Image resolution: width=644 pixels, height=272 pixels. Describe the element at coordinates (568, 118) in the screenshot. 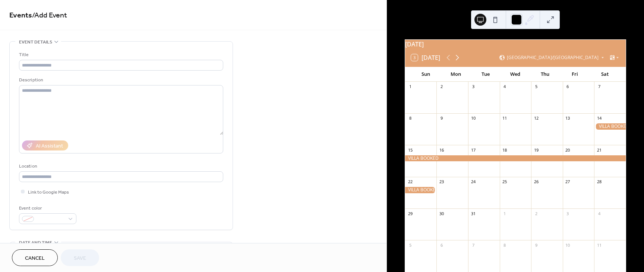

I see `div: 13` at that location.